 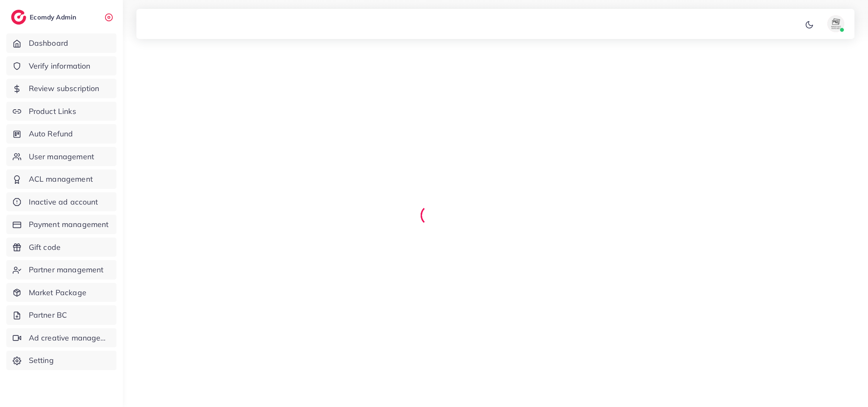 What do you see at coordinates (49, 43) in the screenshot?
I see `span: Dashboard` at bounding box center [49, 43].